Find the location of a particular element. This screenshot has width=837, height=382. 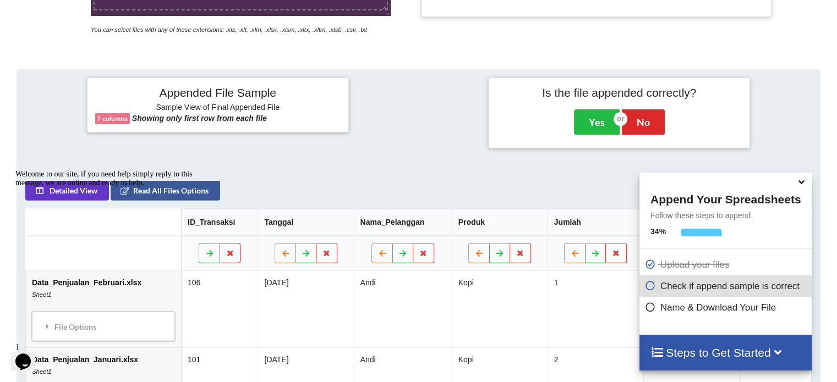

h4: Steps to Get Started is located at coordinates (725, 353).